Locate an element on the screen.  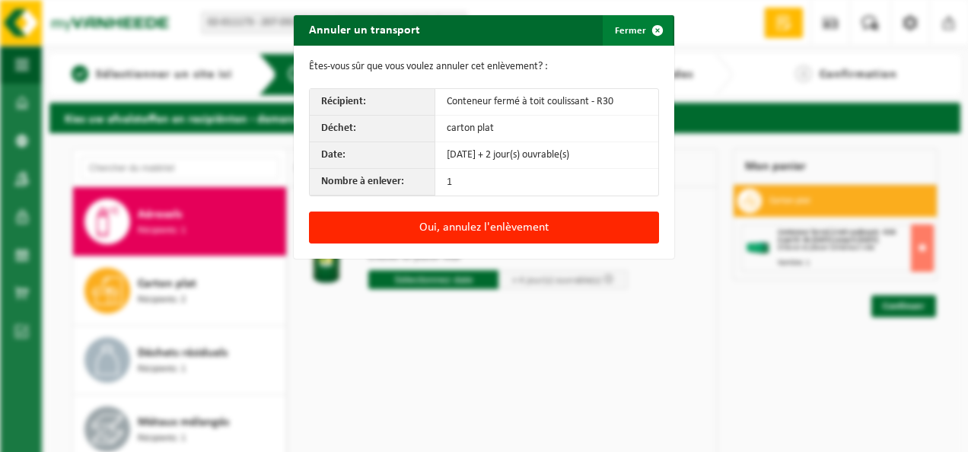
td: Conteneur fermé à toit coulissant - R30 is located at coordinates (547, 102).